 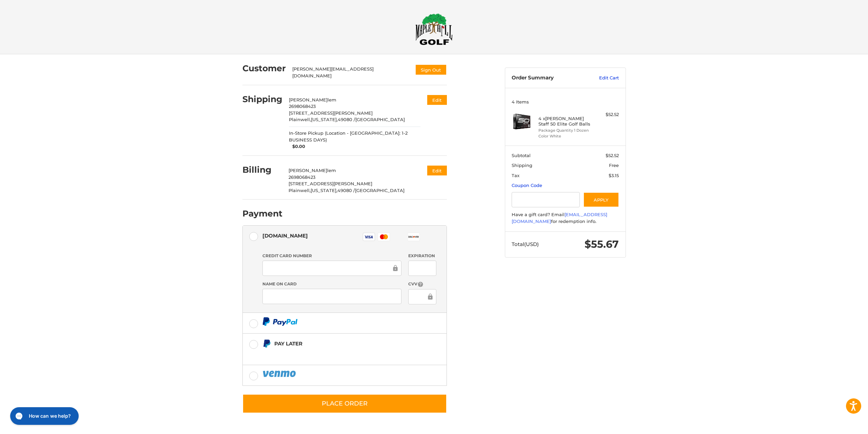 I want to click on li: Color White, so click(x=564, y=136).